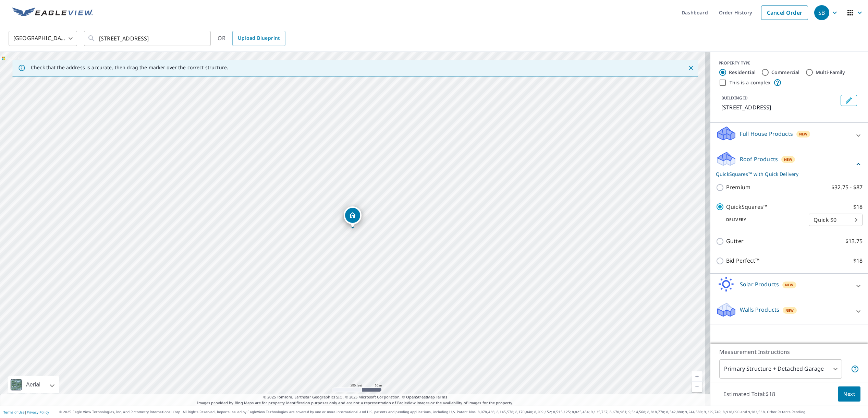 The width and height of the screenshot is (868, 418). I want to click on label: Multi-Family, so click(831, 73).